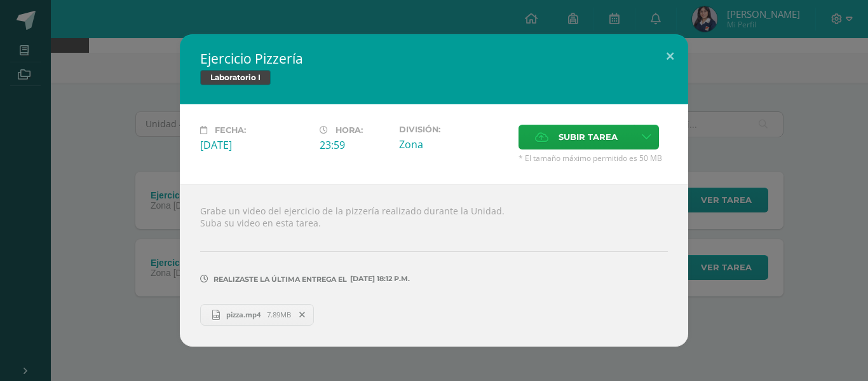  I want to click on label: División:, so click(454, 129).